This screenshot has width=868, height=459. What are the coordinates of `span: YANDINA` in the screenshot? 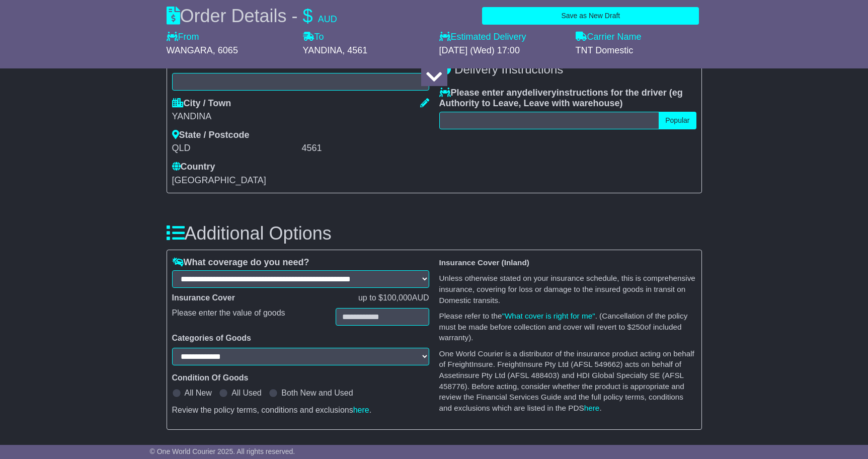 It's located at (323, 50).